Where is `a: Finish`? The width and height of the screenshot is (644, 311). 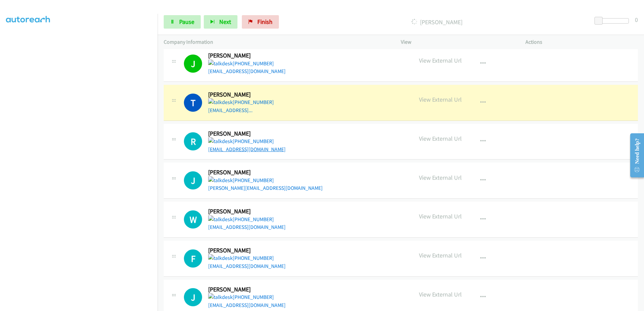
a: Finish is located at coordinates (260, 22).